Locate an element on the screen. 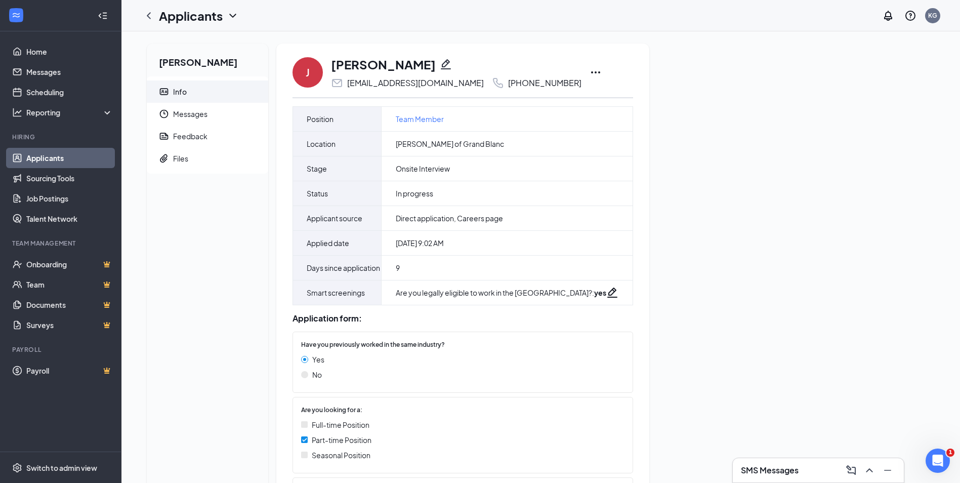 The image size is (960, 483). a: Home is located at coordinates (69, 52).